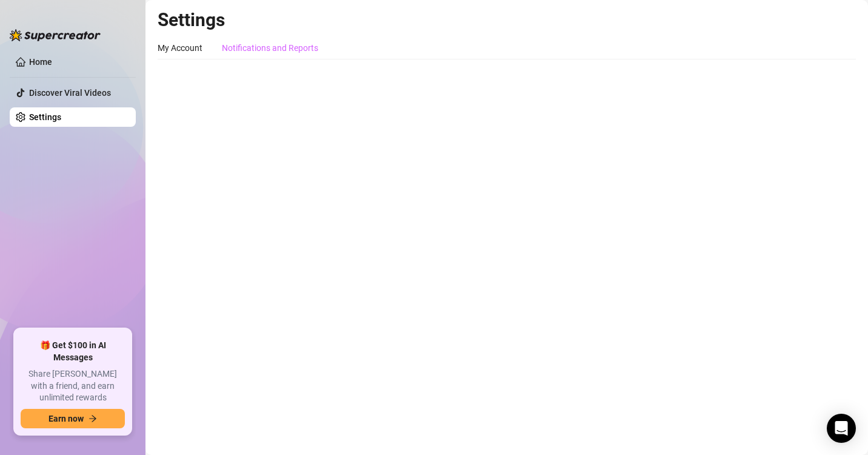  What do you see at coordinates (841, 428) in the screenshot?
I see `div: Open Intercom Messenger` at bounding box center [841, 428].